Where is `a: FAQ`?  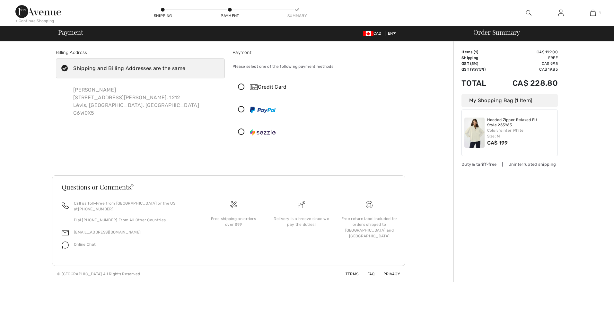
a: FAQ is located at coordinates (367, 274).